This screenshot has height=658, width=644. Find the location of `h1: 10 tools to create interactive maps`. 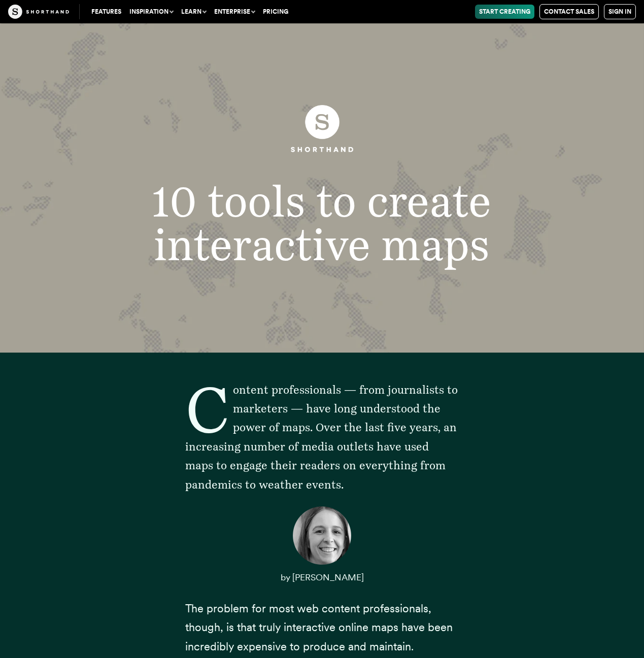

h1: 10 tools to create interactive maps is located at coordinates (322, 223).